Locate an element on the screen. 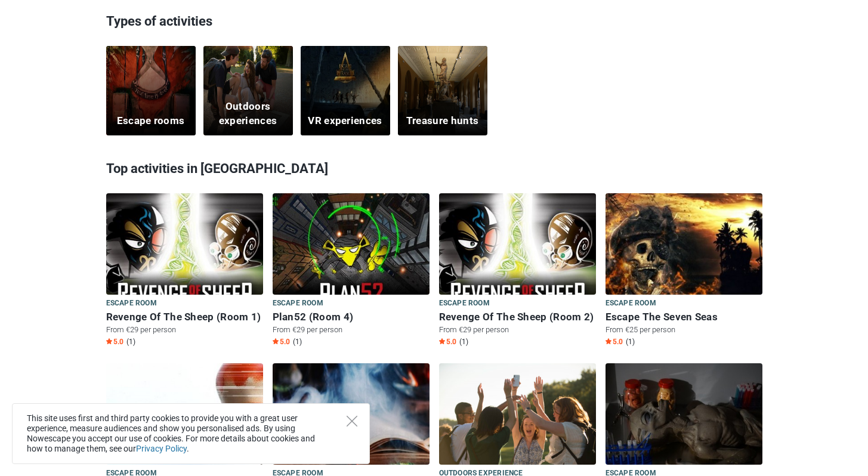 This screenshot has width=868, height=476. a: Privacy Policy is located at coordinates (161, 449).